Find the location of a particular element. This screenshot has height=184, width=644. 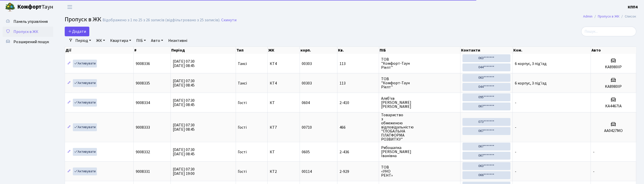

th: Тип is located at coordinates (252, 50).